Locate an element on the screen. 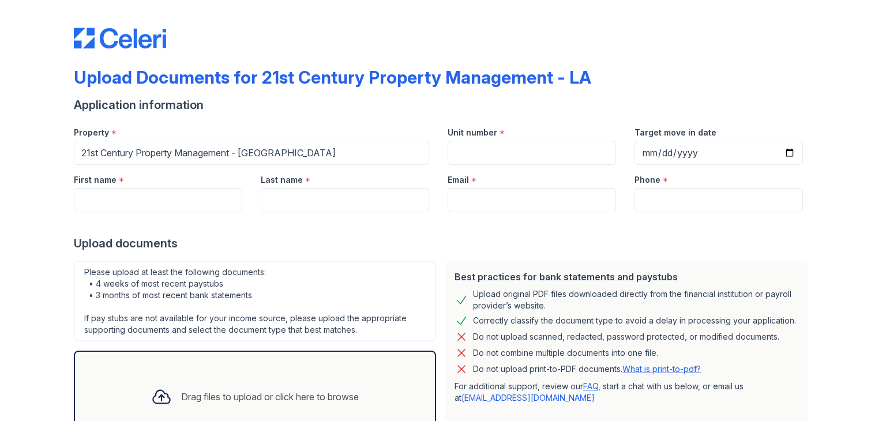 Image resolution: width=886 pixels, height=421 pixels. img: CE_Logo_Blue-a8612792a0a2168367f1c8372b55b34899dd931a85d93a1a3d3e32e68fde9ad4.png is located at coordinates (120, 38).